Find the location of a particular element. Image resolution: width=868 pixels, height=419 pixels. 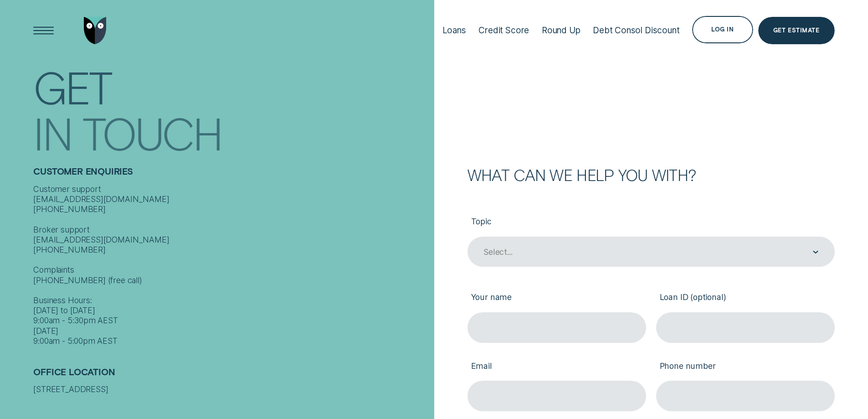

h1: Get In Touch is located at coordinates (231, 103).